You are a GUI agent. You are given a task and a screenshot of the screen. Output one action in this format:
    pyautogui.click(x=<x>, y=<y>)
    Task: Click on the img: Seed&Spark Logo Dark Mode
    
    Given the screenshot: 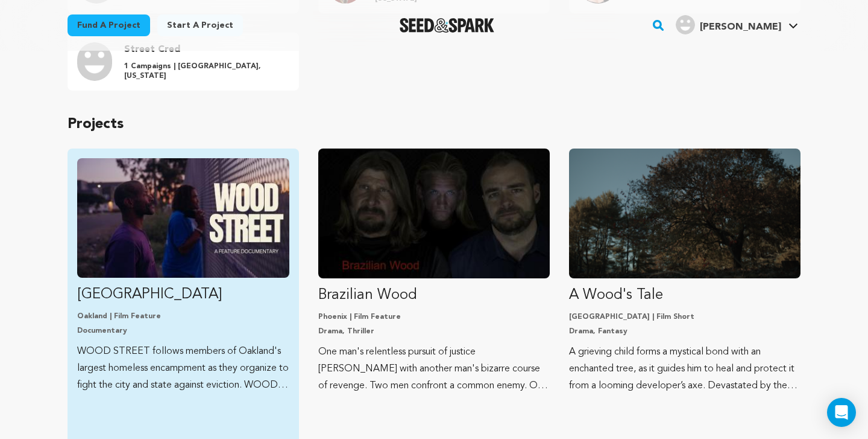 What is the action you would take?
    pyautogui.click(x=447, y=26)
    